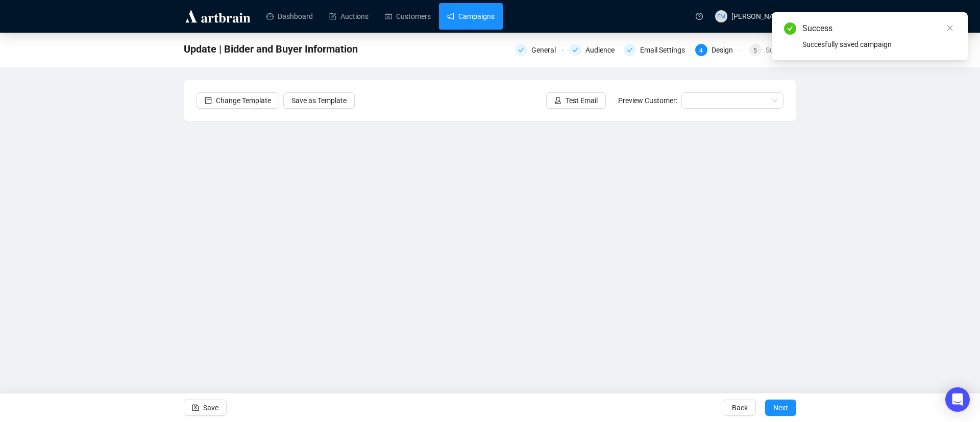  Describe the element at coordinates (950, 28) in the screenshot. I see `a: Close` at that location.